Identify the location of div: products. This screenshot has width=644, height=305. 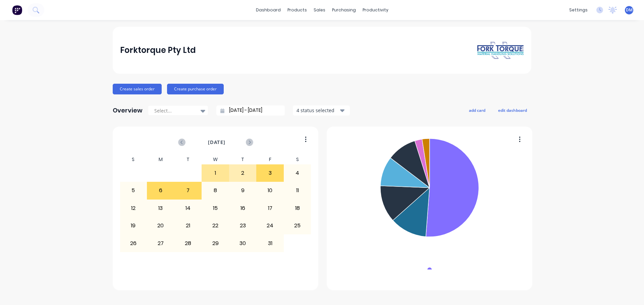
(297, 10).